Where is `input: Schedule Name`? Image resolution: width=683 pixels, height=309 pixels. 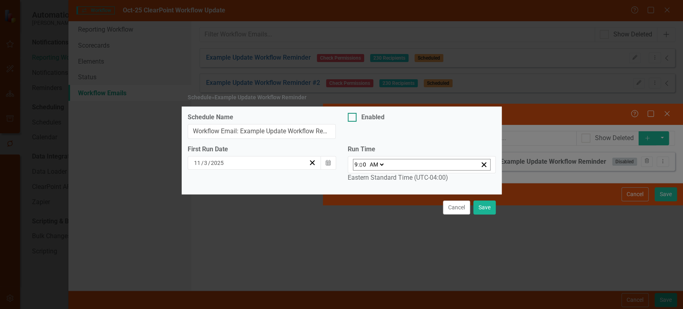 input: Schedule Name is located at coordinates (262, 131).